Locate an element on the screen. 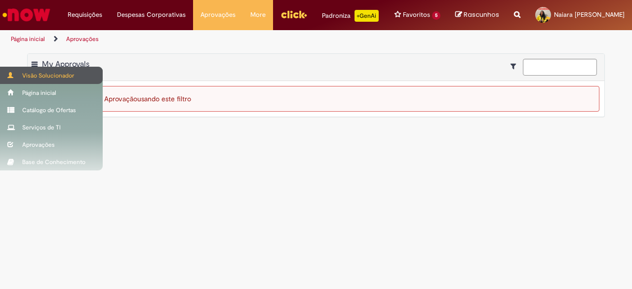 The width and height of the screenshot is (632, 289). ul: Trilhas de página is located at coordinates (210, 39).